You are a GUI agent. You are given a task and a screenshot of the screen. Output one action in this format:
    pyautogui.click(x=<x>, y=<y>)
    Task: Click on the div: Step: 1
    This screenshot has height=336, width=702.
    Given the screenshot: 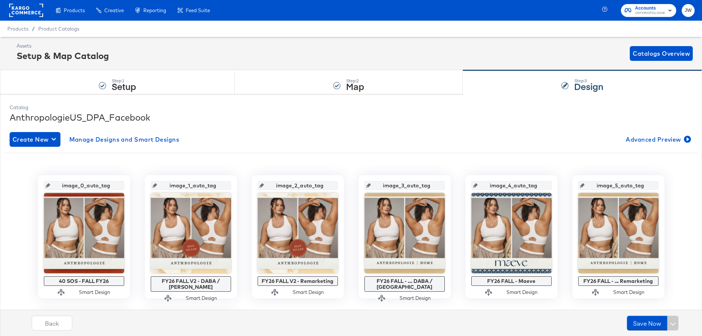 What is the action you would take?
    pyautogui.click(x=124, y=81)
    